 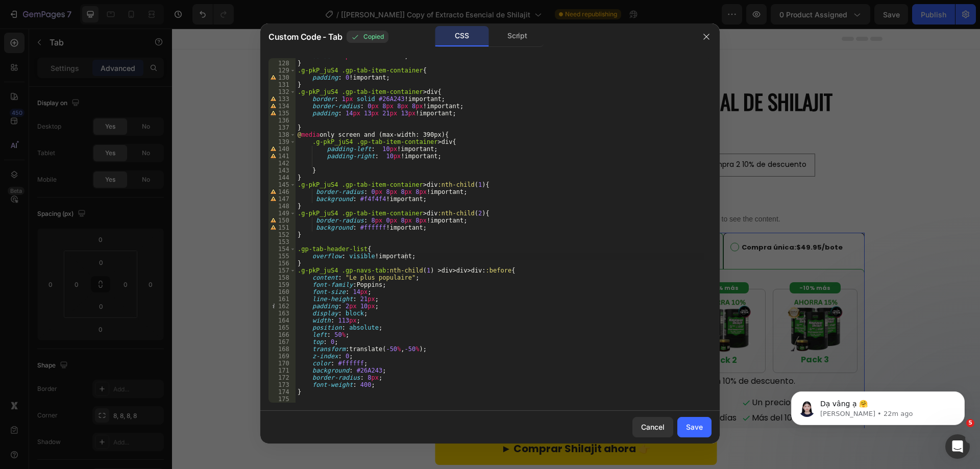 I want to click on div: 133, so click(x=282, y=99).